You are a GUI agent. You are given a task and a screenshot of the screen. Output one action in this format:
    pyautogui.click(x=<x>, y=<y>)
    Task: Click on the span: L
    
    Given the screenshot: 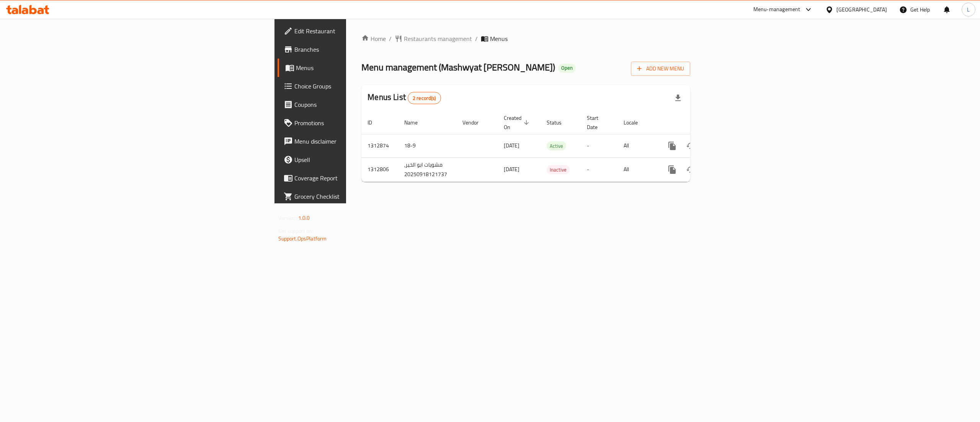 What is the action you would take?
    pyautogui.click(x=968, y=9)
    